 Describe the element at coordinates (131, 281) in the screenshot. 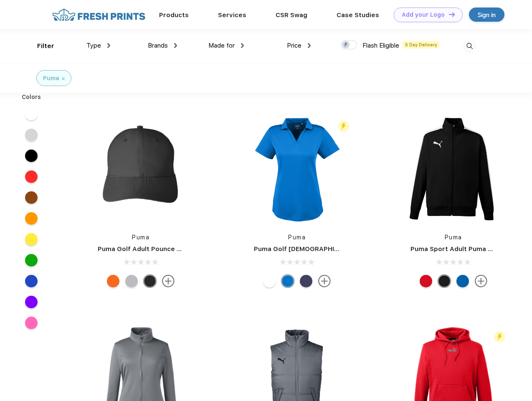

I see `div: Quarry` at that location.